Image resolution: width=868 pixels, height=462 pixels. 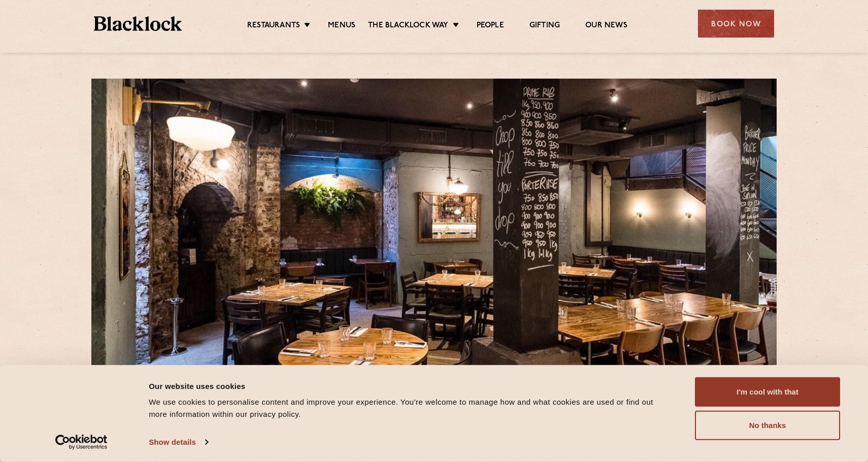 What do you see at coordinates (81, 442) in the screenshot?
I see `a: Usercentrics Cookiebot - opens in a new window` at bounding box center [81, 442].